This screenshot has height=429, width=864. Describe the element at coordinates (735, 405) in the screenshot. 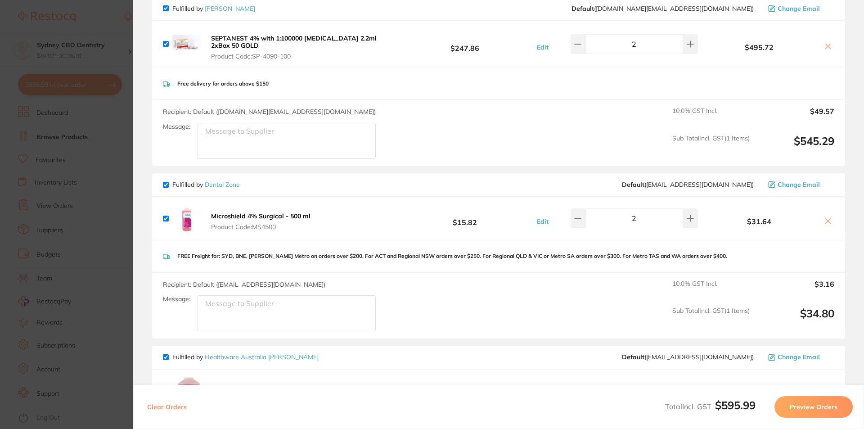

I see `b: $595.99` at that location.